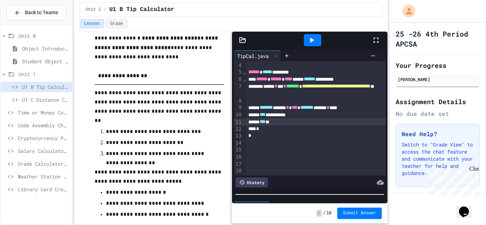 Image resolution: width=486 pixels, height=225 pixels. I want to click on div: 8, so click(238, 101).